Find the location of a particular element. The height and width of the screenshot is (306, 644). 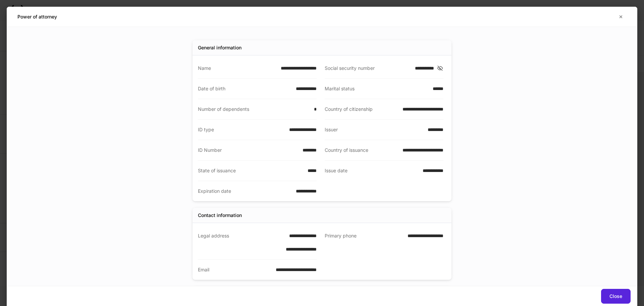

div: Expiration date is located at coordinates (245, 191).